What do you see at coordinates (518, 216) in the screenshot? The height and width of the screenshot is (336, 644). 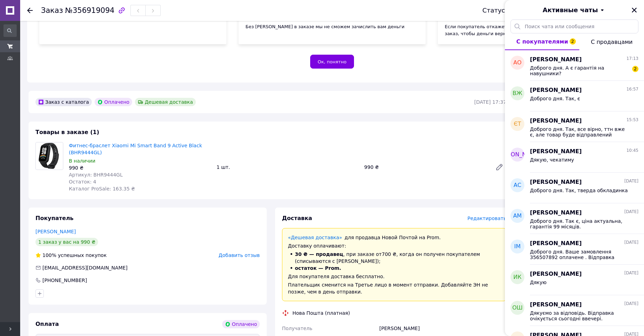 I see `span: АМ` at bounding box center [518, 216].